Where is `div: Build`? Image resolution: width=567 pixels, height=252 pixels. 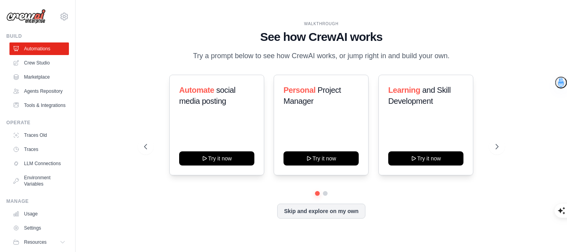
div: Build is located at coordinates (37, 36).